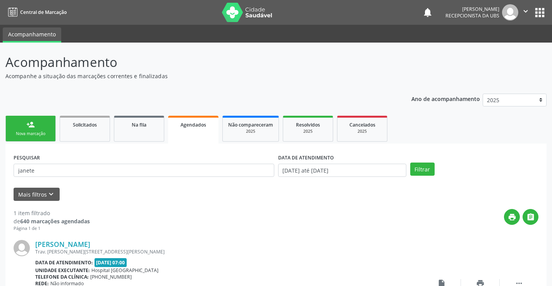 The height and width of the screenshot is (286, 552). What do you see at coordinates (195, 76) in the screenshot?
I see `p: Acompanhe a situação das marcações correntes e finalizadas` at bounding box center [195, 76].